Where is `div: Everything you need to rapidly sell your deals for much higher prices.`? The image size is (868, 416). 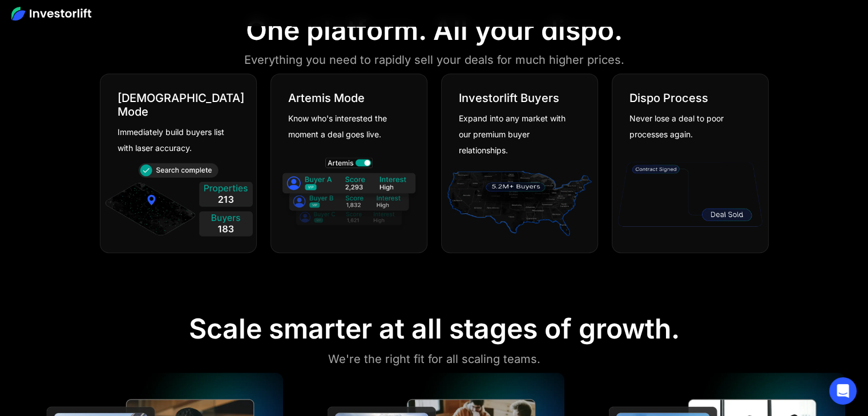
div: Everything you need to rapidly sell your deals for much higher prices. is located at coordinates (434, 60).